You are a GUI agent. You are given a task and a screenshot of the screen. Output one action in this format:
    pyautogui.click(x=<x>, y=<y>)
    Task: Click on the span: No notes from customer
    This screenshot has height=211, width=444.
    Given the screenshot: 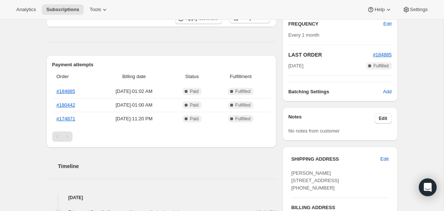 What is the action you would take?
    pyautogui.click(x=314, y=131)
    